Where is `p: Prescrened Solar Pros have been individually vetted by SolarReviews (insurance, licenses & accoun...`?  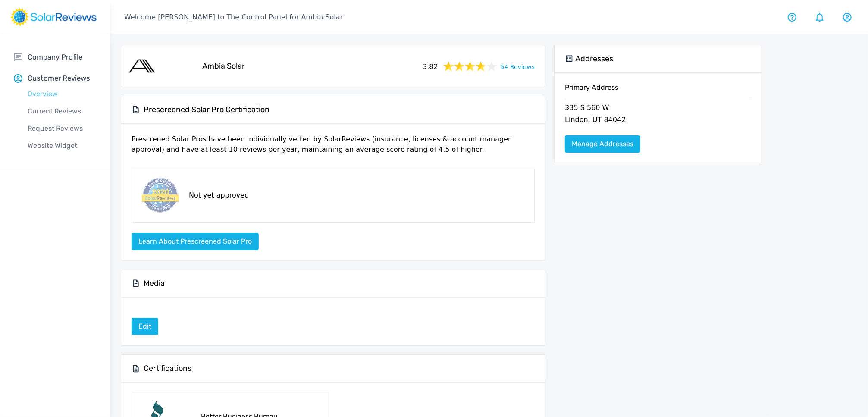 p: Prescrened Solar Pros have been individually vetted by SolarReviews (insurance, licenses & accoun... is located at coordinates (333, 148).